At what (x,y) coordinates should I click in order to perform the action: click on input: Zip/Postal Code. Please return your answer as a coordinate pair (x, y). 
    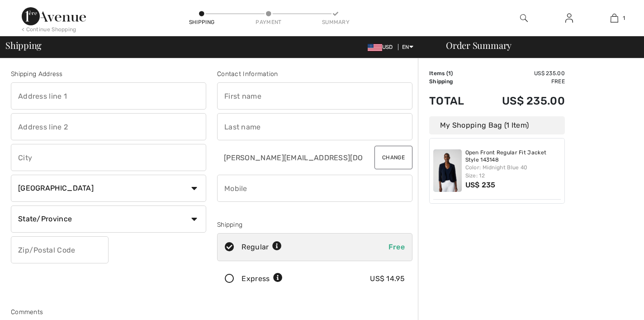
    Looking at the image, I should click on (60, 250).